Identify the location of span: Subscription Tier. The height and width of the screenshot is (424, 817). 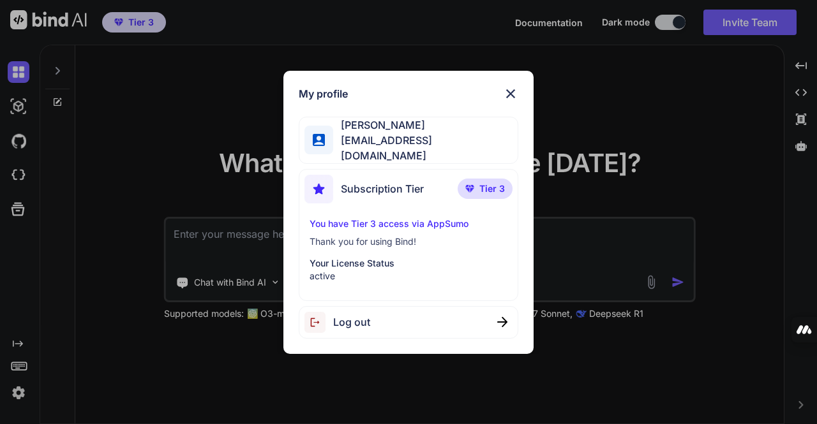
(382, 189).